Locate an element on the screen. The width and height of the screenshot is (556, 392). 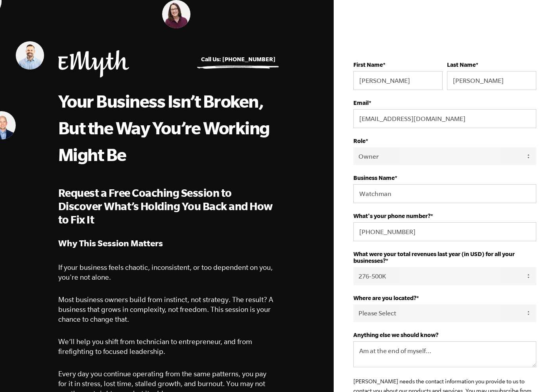
span: We’ll help you shift from technician to entrepreneur, and from firefighting to focused leadership. is located at coordinates (155, 347).